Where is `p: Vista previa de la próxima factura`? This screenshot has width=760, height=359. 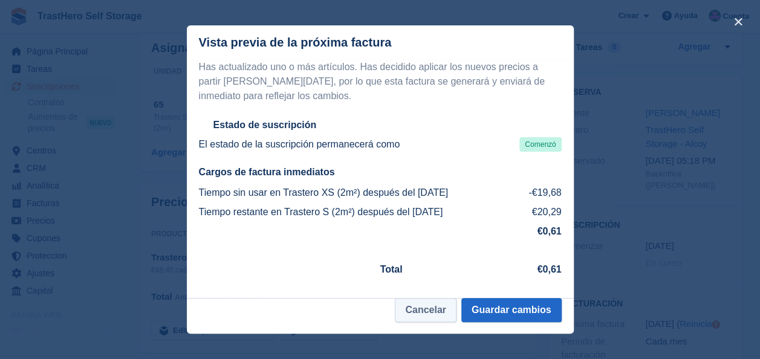
p: Vista previa de la próxima factura is located at coordinates (295, 42).